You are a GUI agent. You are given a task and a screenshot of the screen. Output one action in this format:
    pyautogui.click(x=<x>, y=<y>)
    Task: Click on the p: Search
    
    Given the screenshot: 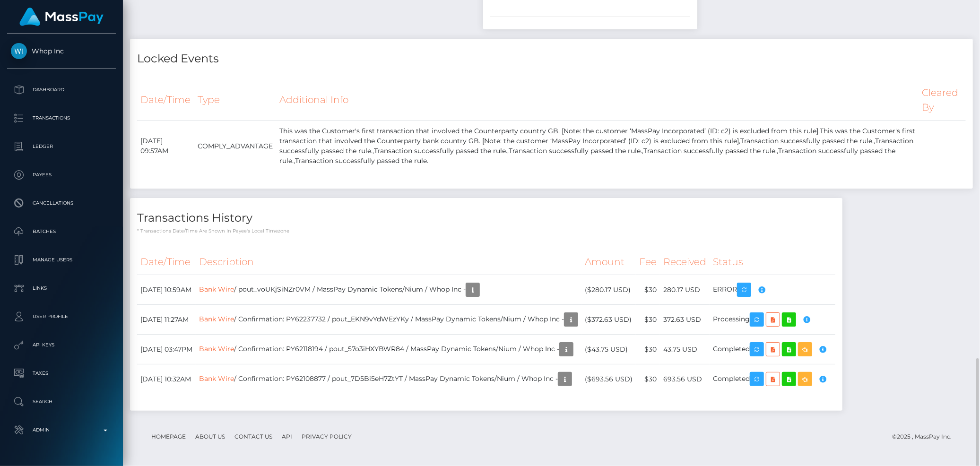 What is the action you would take?
    pyautogui.click(x=61, y=402)
    